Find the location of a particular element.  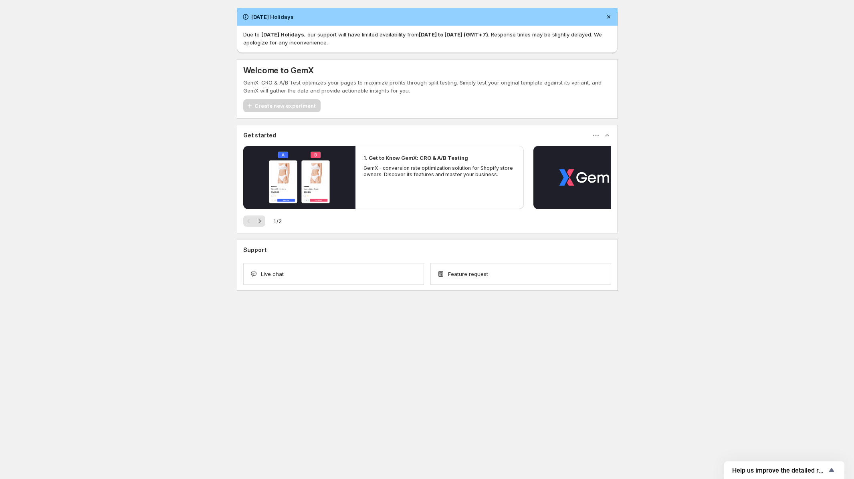

p: GemX - conversion rate optimization solution for Shopify store owners. Discover its features and ... is located at coordinates (440, 172).